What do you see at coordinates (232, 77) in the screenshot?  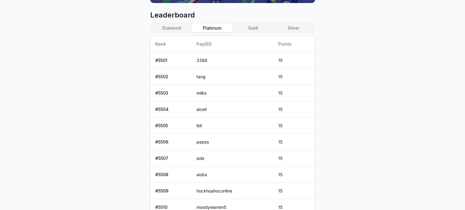 I see `td: tang` at bounding box center [232, 77].